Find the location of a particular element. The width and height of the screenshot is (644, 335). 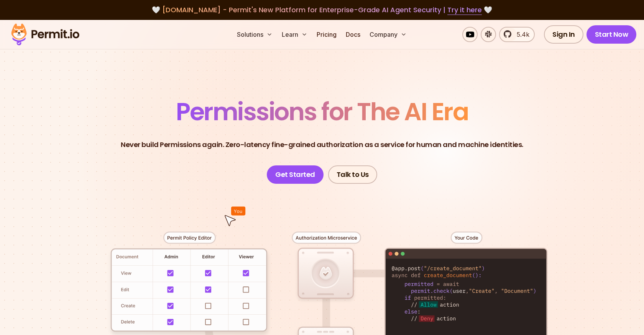

a: Docs is located at coordinates (353, 34).